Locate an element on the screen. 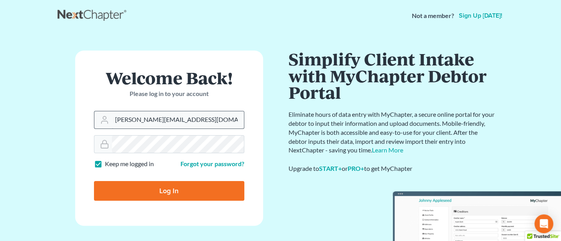 The image size is (561, 241). div: Upgrade to or to get MyChapter is located at coordinates (392, 168).